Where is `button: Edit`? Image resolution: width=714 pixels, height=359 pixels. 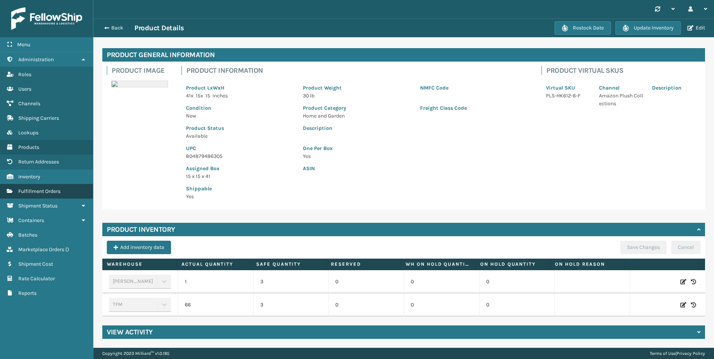
button: Edit is located at coordinates (696, 28).